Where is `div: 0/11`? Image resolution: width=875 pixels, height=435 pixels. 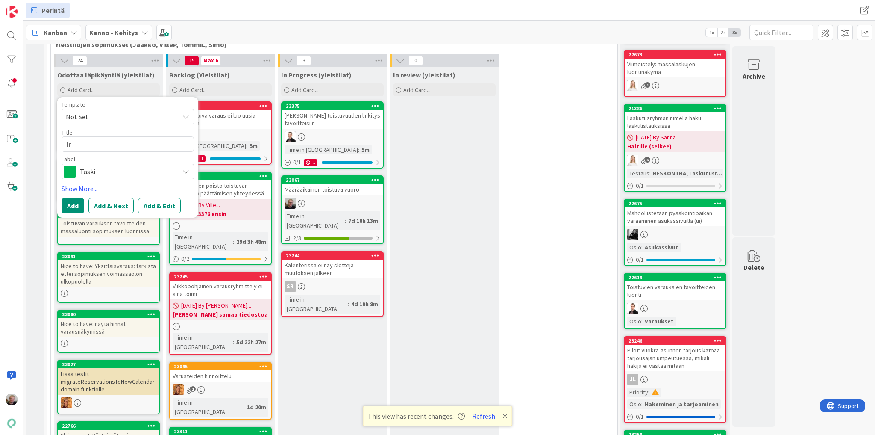 div: 0/11 is located at coordinates (332, 162).